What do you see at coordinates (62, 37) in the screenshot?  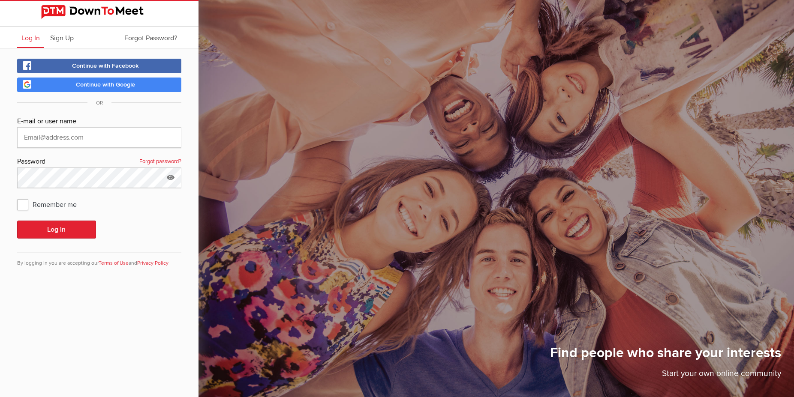 I see `a: Sign Up` at bounding box center [62, 37].